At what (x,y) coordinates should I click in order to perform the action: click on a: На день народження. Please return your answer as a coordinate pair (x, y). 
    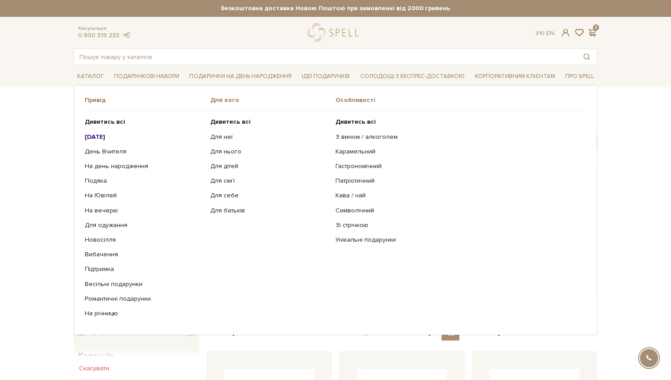
    Looking at the image, I should click on (144, 166).